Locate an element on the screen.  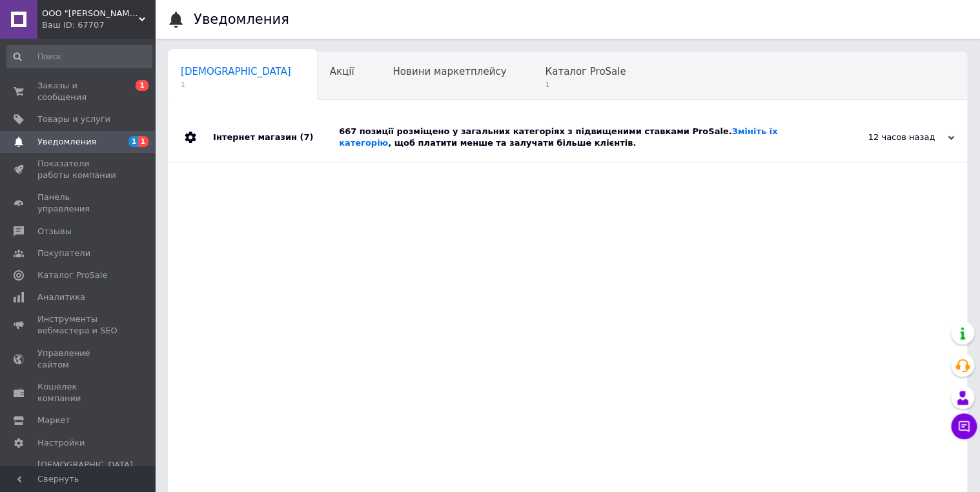
input: Поиск is located at coordinates (79, 57).